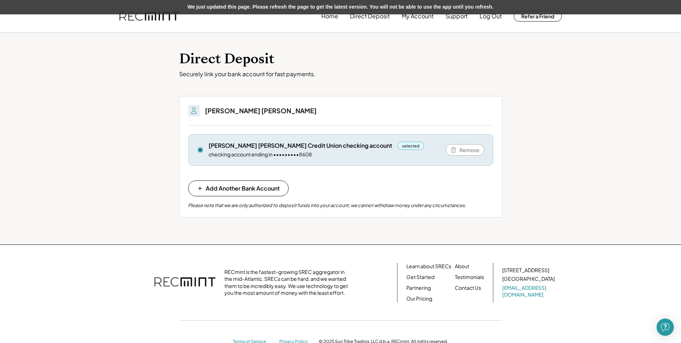 The width and height of the screenshot is (681, 343). Describe the element at coordinates (470, 150) in the screenshot. I see `span: Remove` at that location.